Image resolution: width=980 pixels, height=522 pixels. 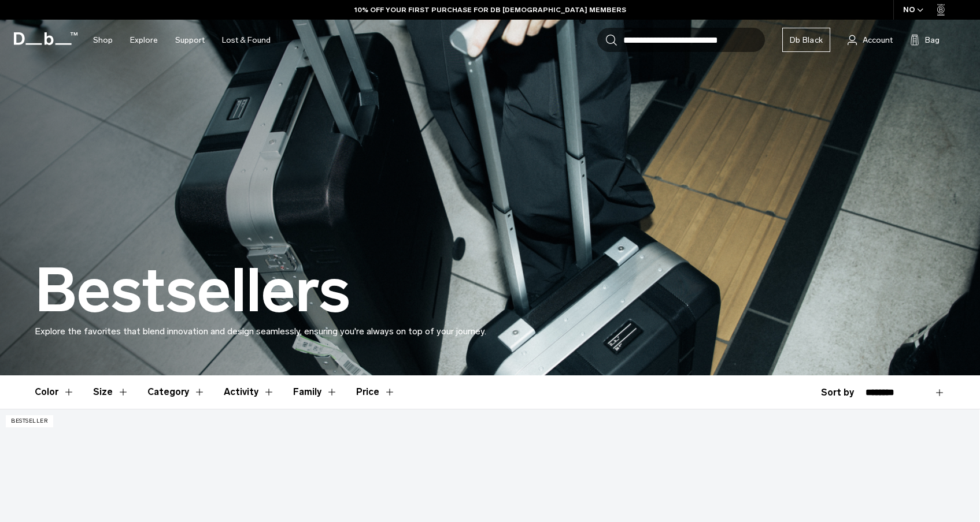 I want to click on a: Db Black, so click(x=806, y=40).